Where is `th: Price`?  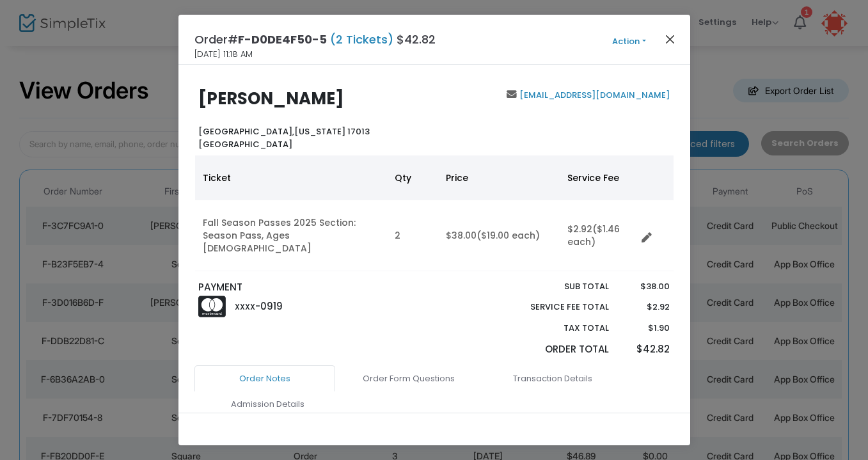 th: Price is located at coordinates (499, 178).